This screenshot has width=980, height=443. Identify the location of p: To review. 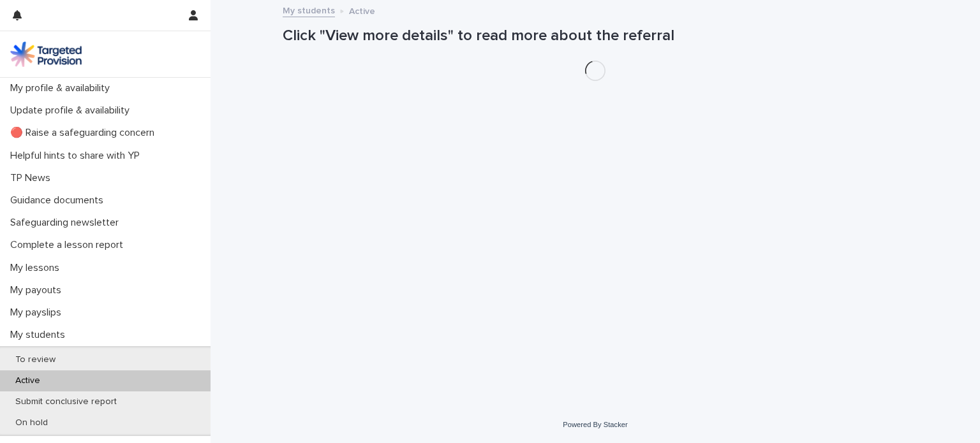
(35, 360).